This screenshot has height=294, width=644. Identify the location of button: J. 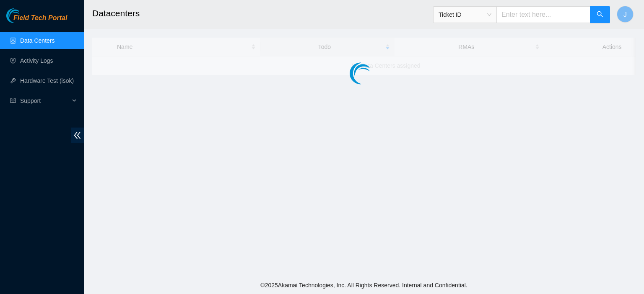
(625, 15).